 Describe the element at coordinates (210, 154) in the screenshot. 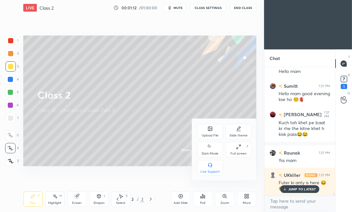

I see `div: Dark Mode` at that location.